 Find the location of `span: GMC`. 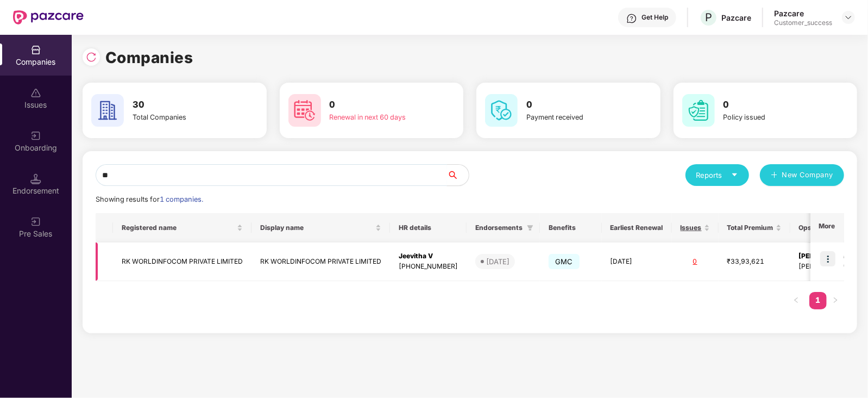

span: GMC is located at coordinates (564, 262).